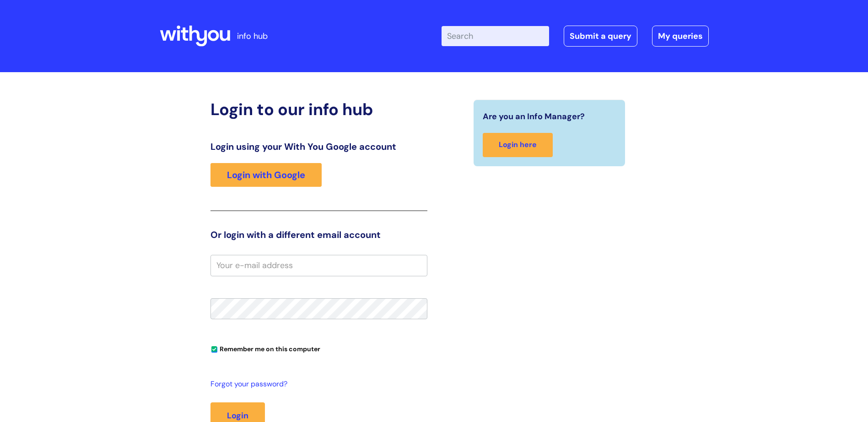 The height and width of the screenshot is (422, 868). Describe the element at coordinates (319, 349) in the screenshot. I see `div: You can uncheck this option if you're logging in from a shared device` at that location.